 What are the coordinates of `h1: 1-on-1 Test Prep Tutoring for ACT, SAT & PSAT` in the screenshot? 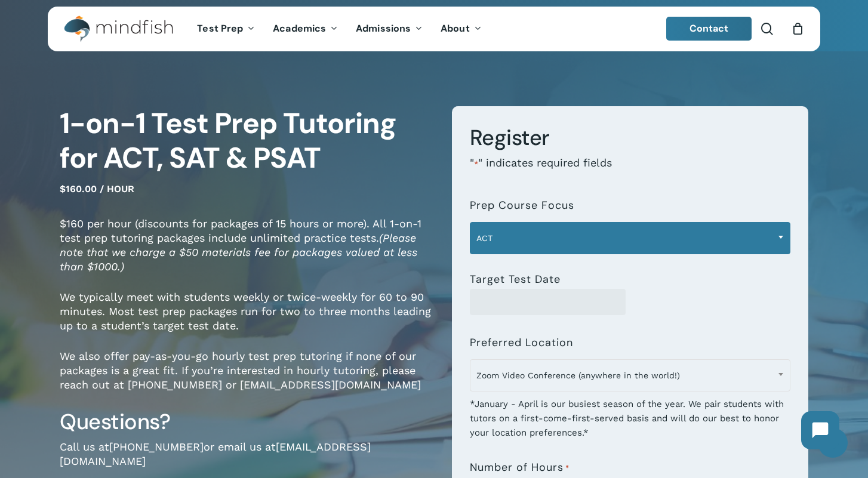 It's located at (247, 141).